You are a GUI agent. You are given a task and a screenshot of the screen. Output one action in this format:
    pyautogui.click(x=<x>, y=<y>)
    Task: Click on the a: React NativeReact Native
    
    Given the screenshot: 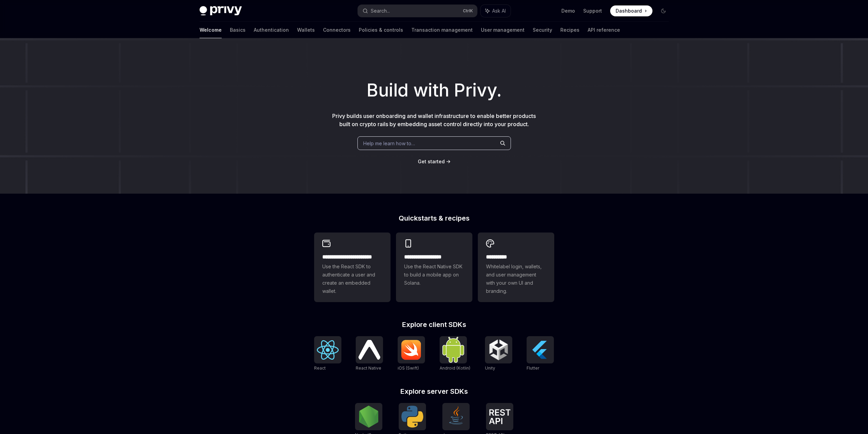 What is the action you would take?
    pyautogui.click(x=369, y=354)
    